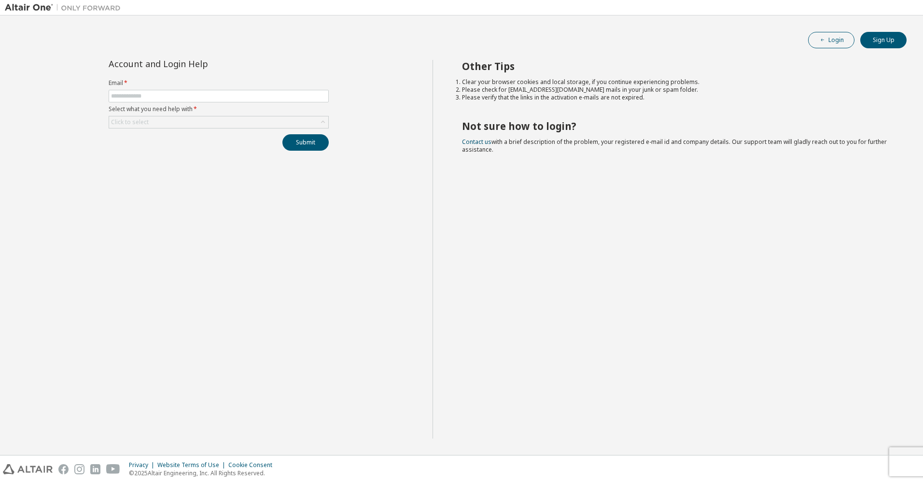 The width and height of the screenshot is (923, 483). I want to click on img: youtube.svg, so click(113, 469).